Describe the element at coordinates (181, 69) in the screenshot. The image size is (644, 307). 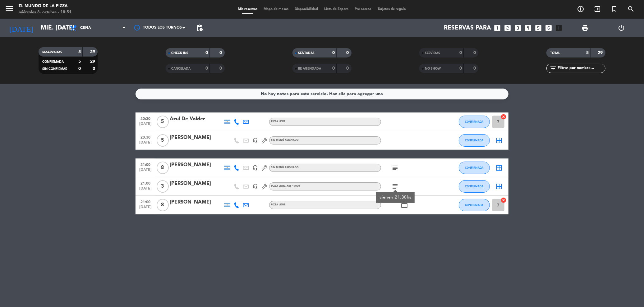
I see `span: CANCELADA` at that location.